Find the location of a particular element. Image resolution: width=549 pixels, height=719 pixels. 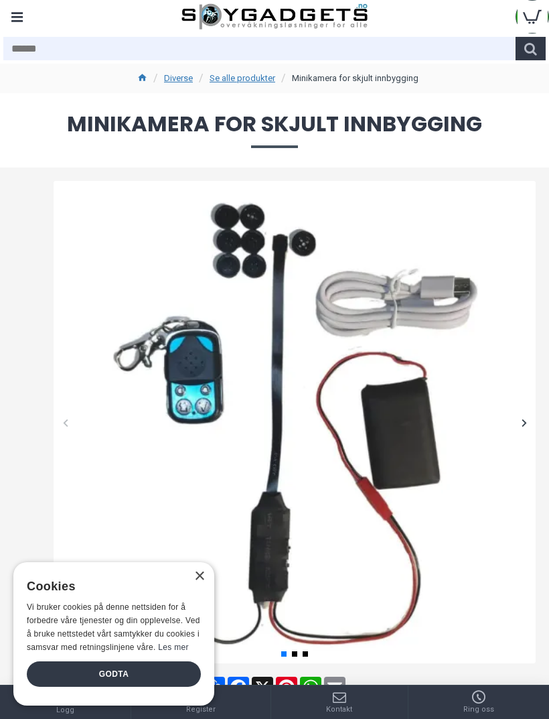

img: SpyGadgets.no is located at coordinates (275, 17).